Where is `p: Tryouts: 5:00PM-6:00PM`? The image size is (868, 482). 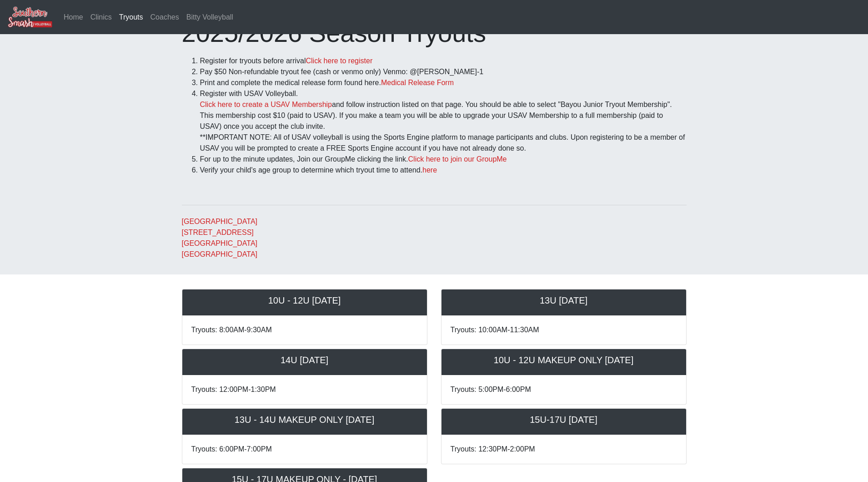
p: Tryouts: 5:00PM-6:00PM is located at coordinates (564, 389).